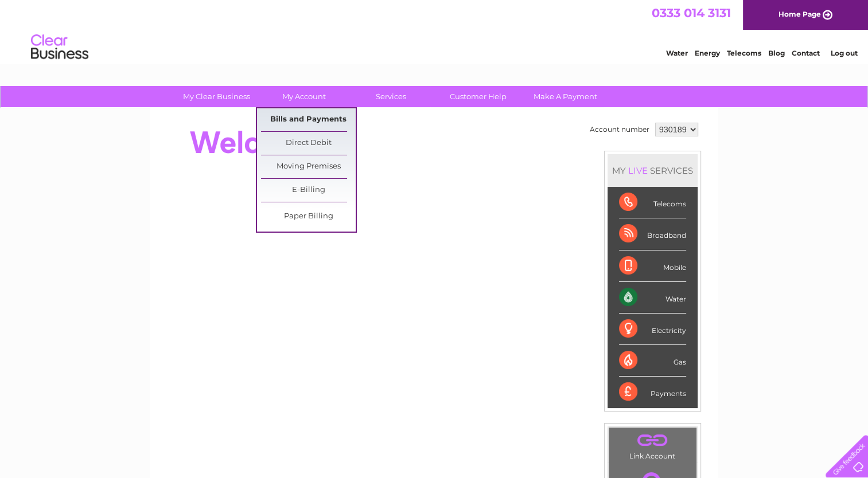  What do you see at coordinates (308, 190) in the screenshot?
I see `a: E-Billing` at bounding box center [308, 190].